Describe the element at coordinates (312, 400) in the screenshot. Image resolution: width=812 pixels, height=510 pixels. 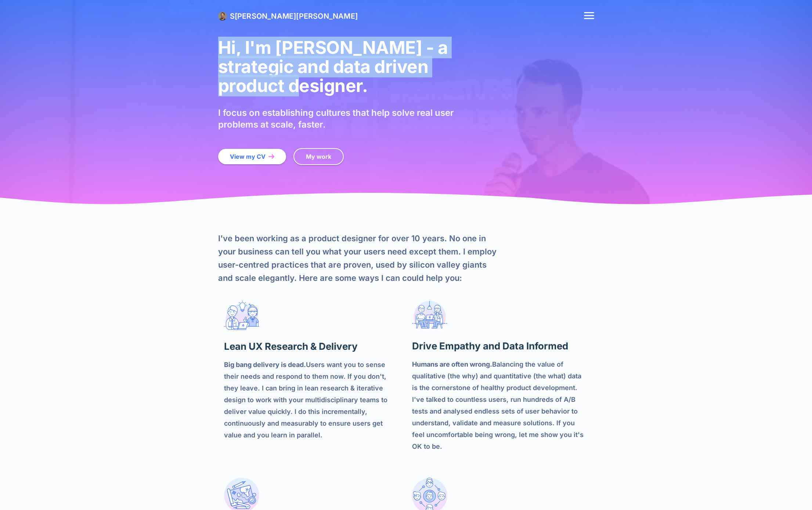
I see `p: Users want you to sense their needs and respond to them now. If you don't, they leave. I can brin...` at that location.